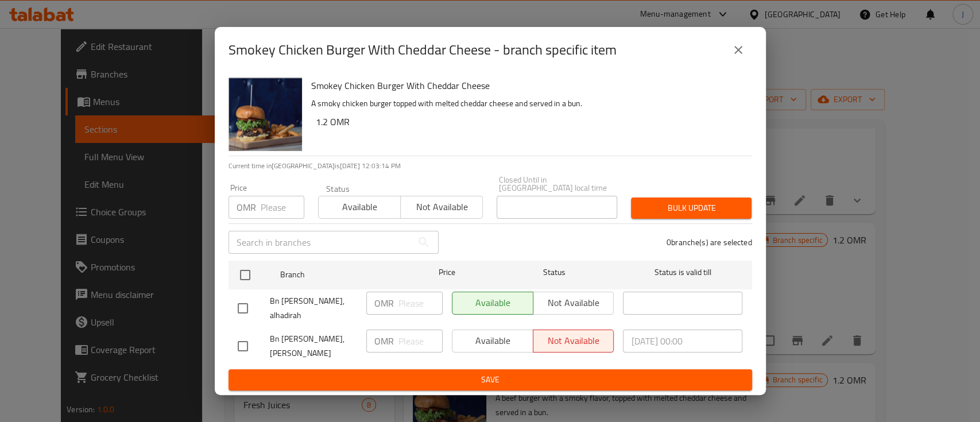 This screenshot has height=422, width=980. I want to click on input: Search in branches, so click(321, 242).